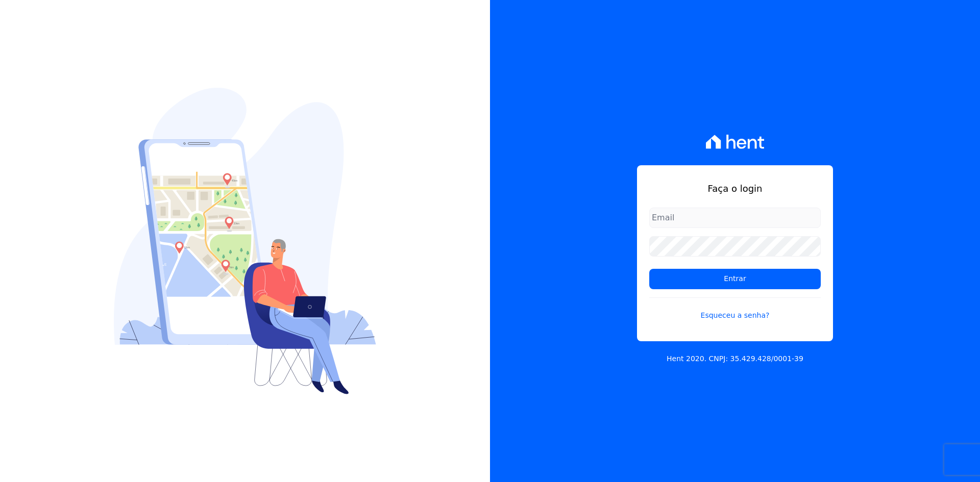 The image size is (980, 482). What do you see at coordinates (735, 279) in the screenshot?
I see `input: Entrar` at bounding box center [735, 279].